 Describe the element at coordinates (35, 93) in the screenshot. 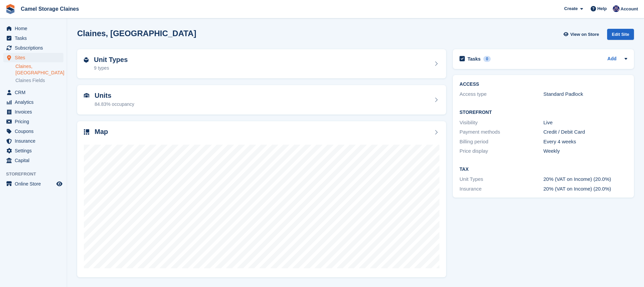

I see `span: CRM` at that location.